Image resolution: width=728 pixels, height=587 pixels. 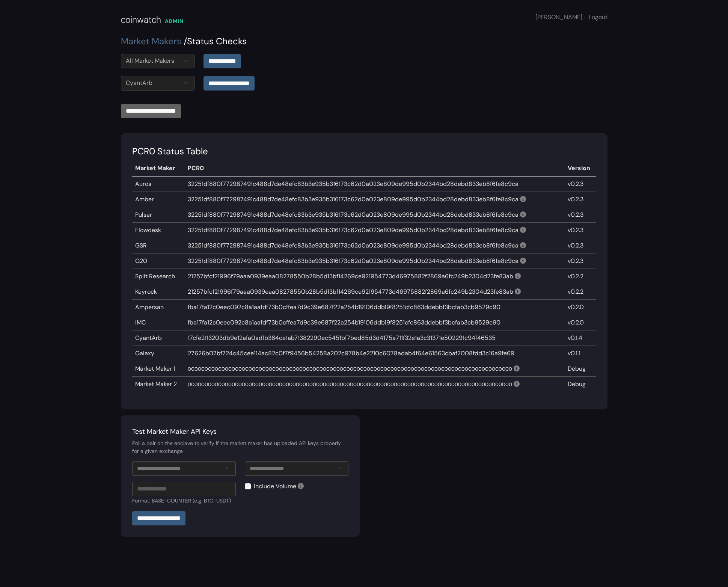 I want to click on td: Amber, so click(x=159, y=199).